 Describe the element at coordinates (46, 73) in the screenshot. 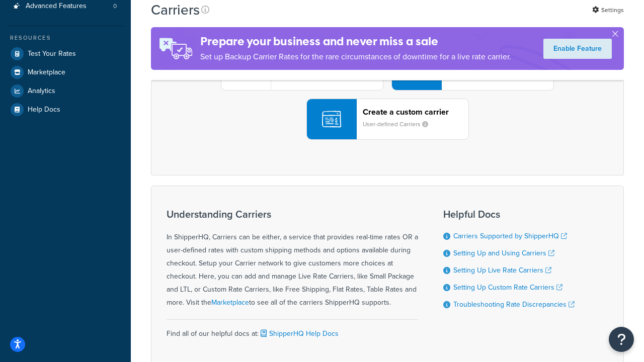

I see `span: Marketplace` at that location.